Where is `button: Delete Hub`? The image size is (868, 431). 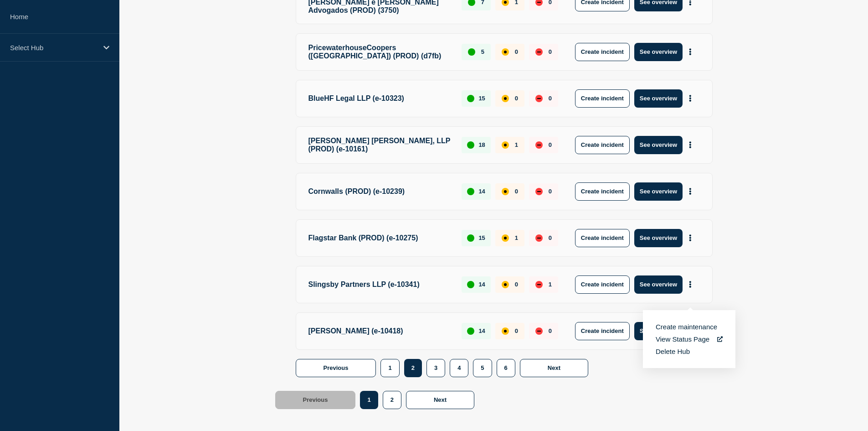
button: Delete Hub is located at coordinates (672, 351).